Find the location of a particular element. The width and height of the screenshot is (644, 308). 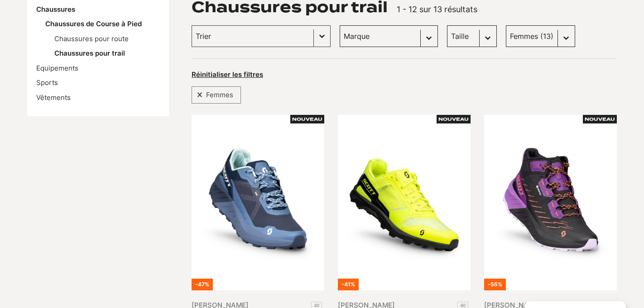

span: Femmes is located at coordinates (219, 95).